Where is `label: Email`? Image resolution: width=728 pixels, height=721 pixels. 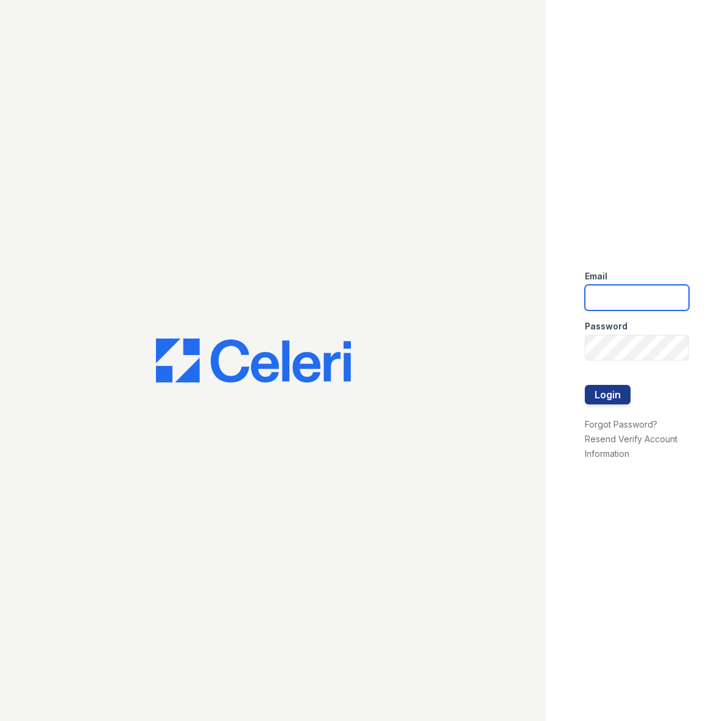 label: Email is located at coordinates (596, 276).